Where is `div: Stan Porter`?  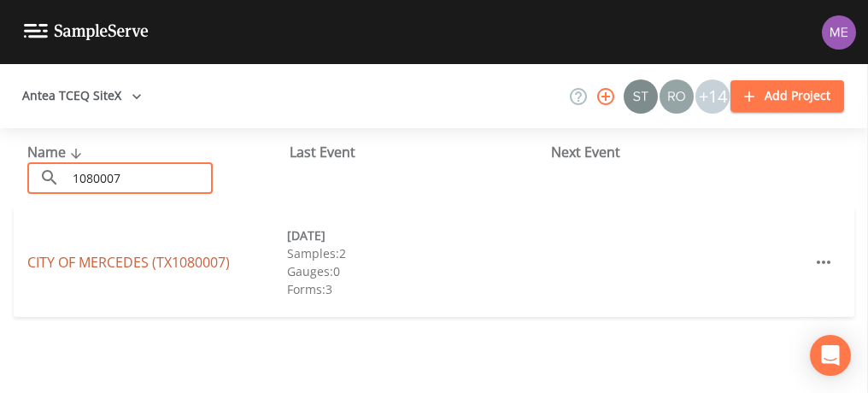
div: Stan Porter is located at coordinates (641, 97).